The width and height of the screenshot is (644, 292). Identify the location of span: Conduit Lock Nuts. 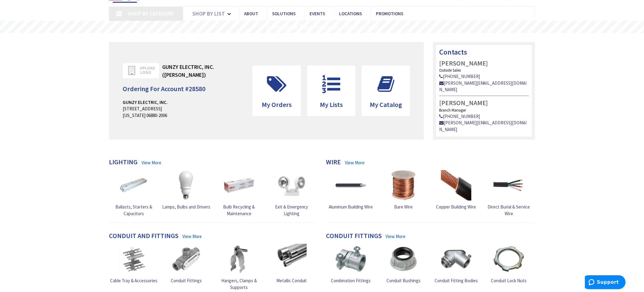
(509, 280).